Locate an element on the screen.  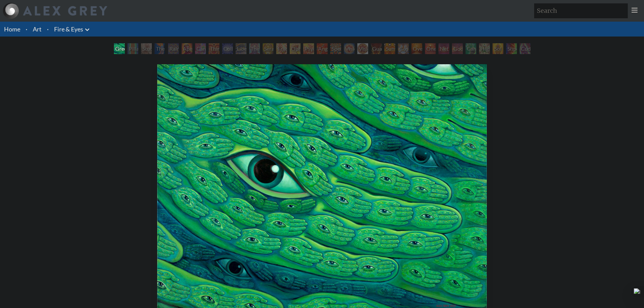
div: Vision Crystal is located at coordinates (349, 49).